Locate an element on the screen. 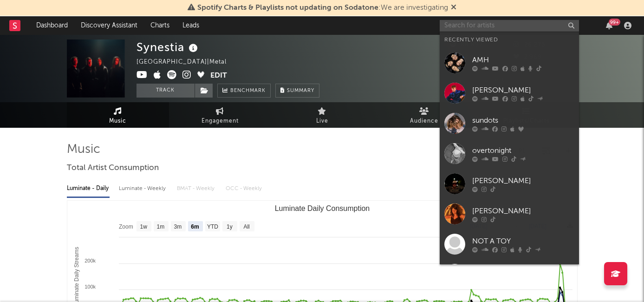 The width and height of the screenshot is (644, 302). span: Benchmark is located at coordinates (248, 91).